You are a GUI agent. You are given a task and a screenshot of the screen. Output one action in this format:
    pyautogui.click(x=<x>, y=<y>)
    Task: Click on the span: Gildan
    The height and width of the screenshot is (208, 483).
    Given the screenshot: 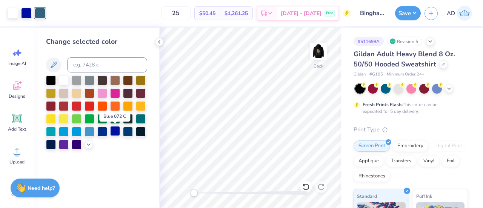 What is the action you would take?
    pyautogui.click(x=360, y=74)
    